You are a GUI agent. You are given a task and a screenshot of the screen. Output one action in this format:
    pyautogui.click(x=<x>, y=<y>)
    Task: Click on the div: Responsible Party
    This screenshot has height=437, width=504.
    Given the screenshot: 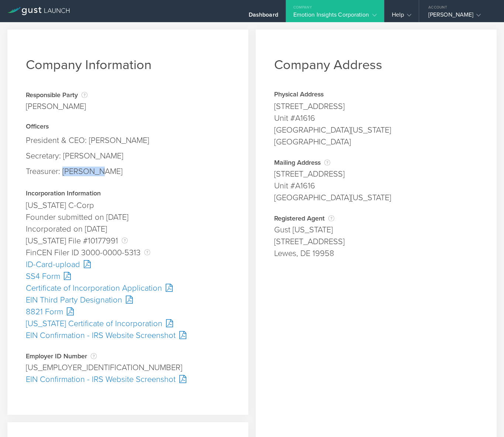 What is the action you would take?
    pyautogui.click(x=56, y=95)
    